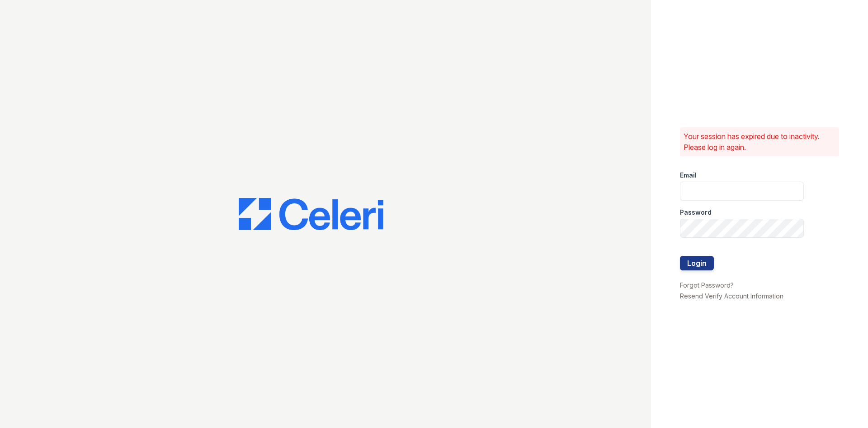 The image size is (868, 428). I want to click on p: Your session has expired due to inactivity. Please log in again., so click(760, 142).